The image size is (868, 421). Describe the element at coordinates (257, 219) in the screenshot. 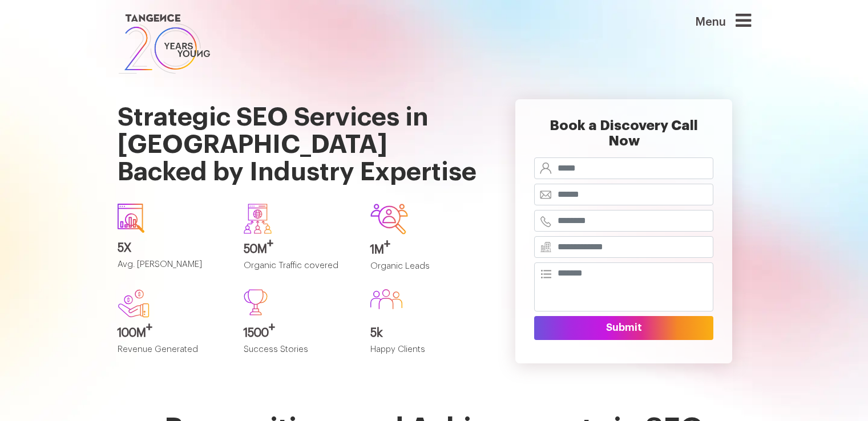

I see `img: Group-640.svg` at that location.